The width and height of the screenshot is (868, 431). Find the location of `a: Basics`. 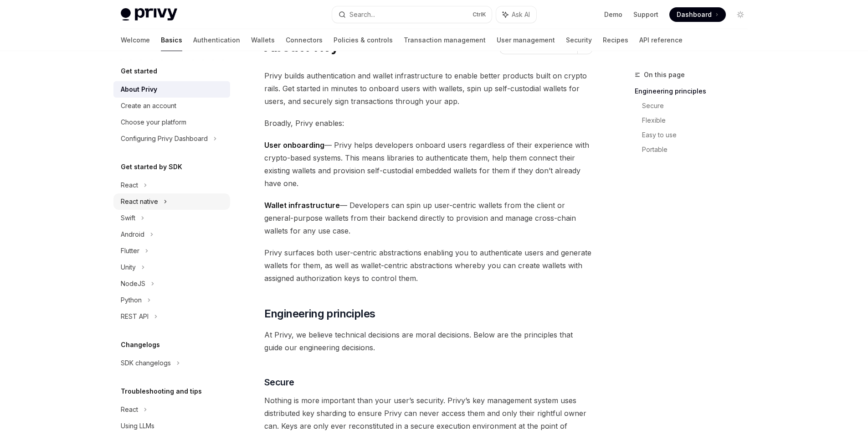

a: Basics is located at coordinates (171, 40).